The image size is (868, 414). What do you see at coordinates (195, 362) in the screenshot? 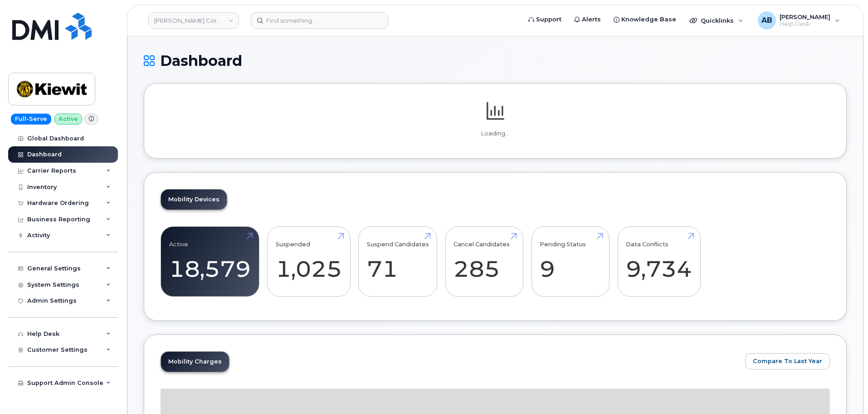
I see `a: Mobility Charges` at bounding box center [195, 362].